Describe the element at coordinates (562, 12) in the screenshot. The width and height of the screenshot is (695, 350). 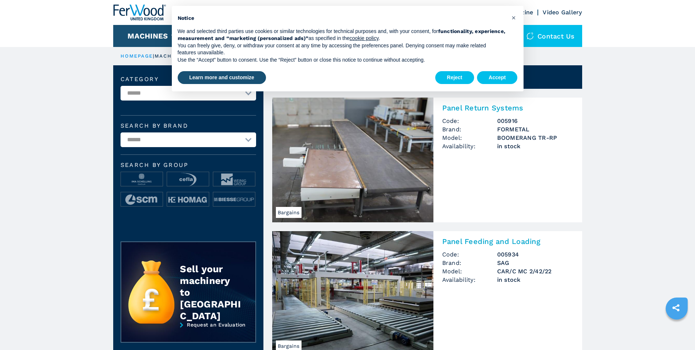
I see `a: Video Gallery` at that location.